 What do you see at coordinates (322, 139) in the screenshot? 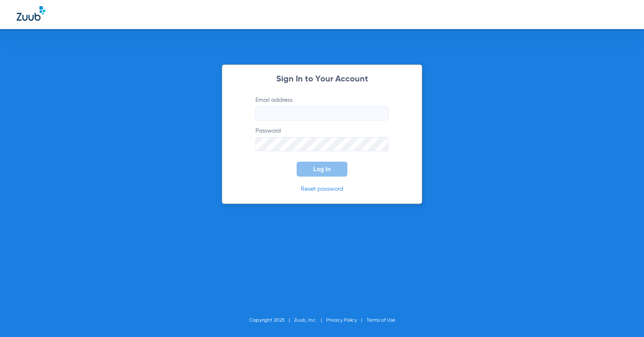
I see `label: Password` at bounding box center [322, 139].